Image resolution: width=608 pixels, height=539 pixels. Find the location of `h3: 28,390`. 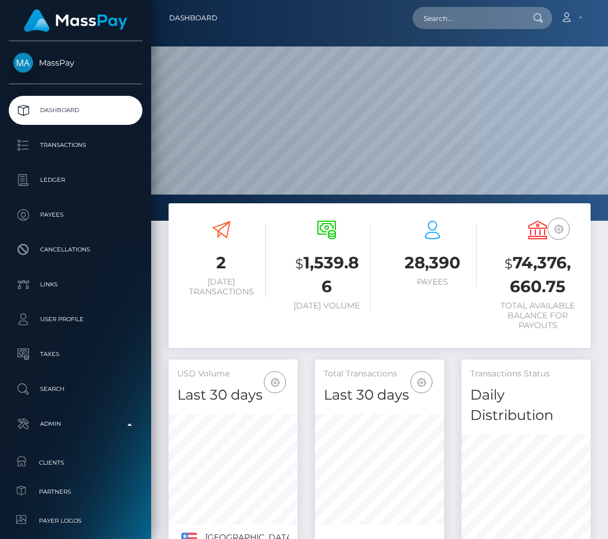

h3: 28,390 is located at coordinates (432, 263).